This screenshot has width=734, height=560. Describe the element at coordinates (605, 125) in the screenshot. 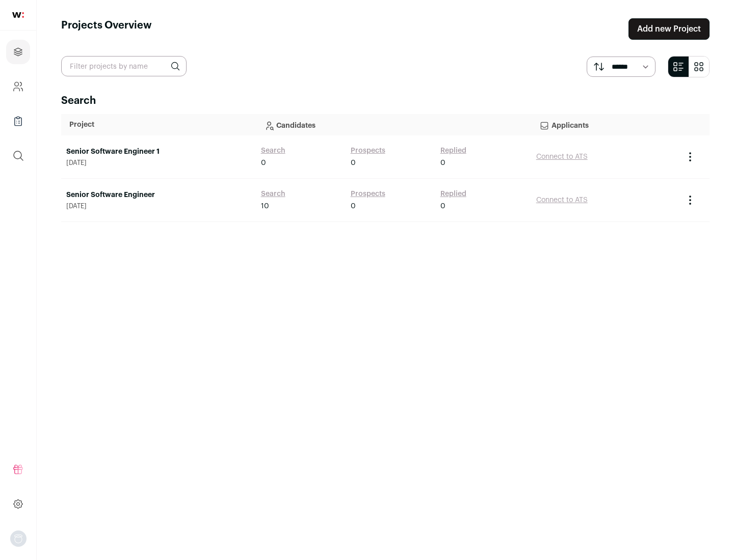

I see `p: Applicants` at that location.